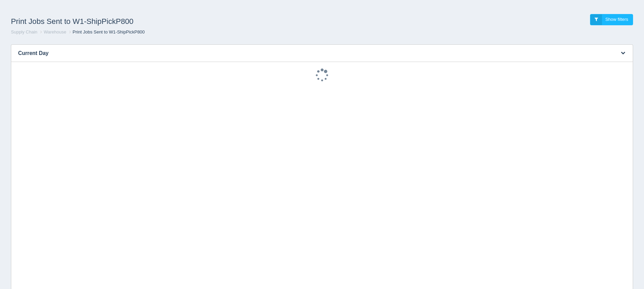 Image resolution: width=644 pixels, height=289 pixels. I want to click on span: Show filters, so click(617, 19).